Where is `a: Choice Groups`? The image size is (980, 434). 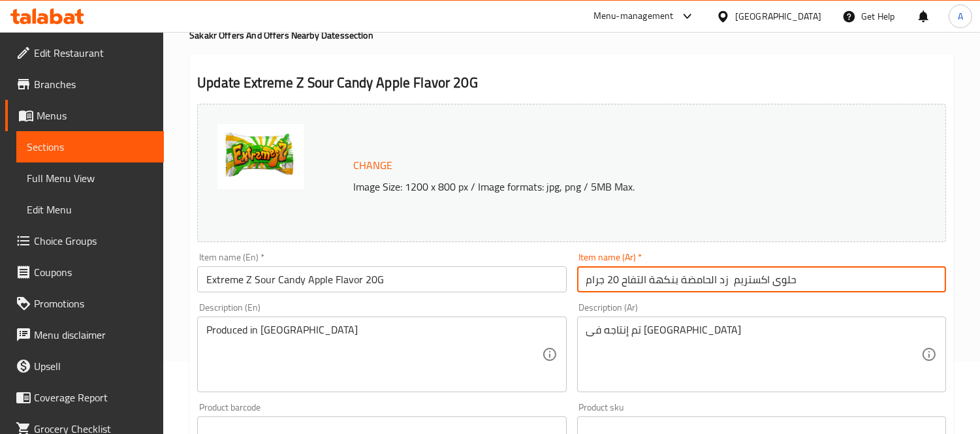 a: Choice Groups is located at coordinates (84, 241).